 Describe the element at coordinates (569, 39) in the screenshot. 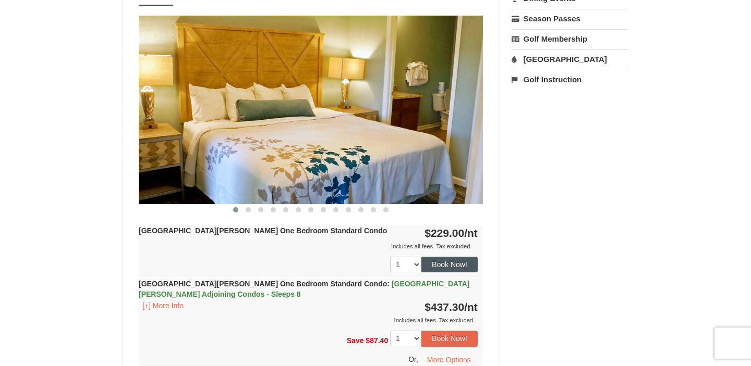

I see `a: Golf Membership` at that location.